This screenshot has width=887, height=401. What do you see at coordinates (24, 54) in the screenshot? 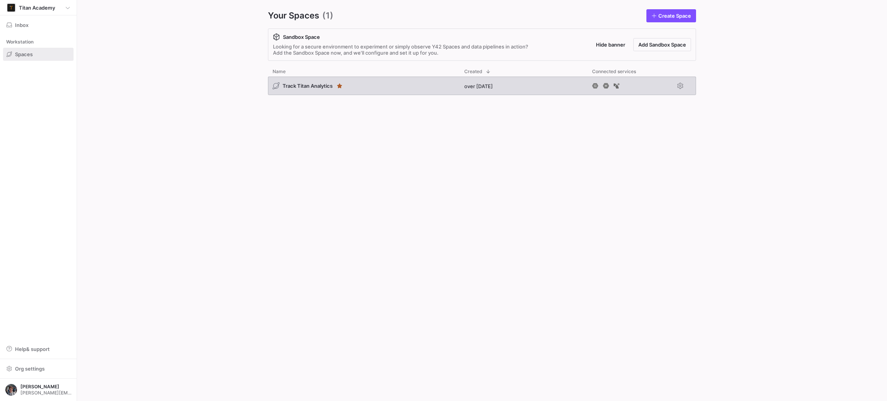
I see `span: Spaces` at bounding box center [24, 54].